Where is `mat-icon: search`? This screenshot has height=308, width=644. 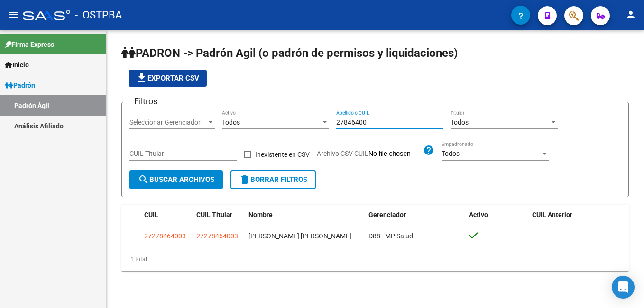
mat-icon: search is located at coordinates (144, 180).